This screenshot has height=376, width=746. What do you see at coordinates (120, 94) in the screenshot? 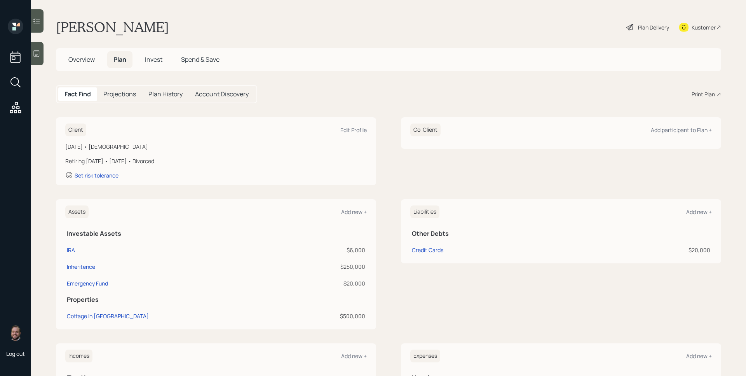
I see `h5: Projections` at bounding box center [120, 94].